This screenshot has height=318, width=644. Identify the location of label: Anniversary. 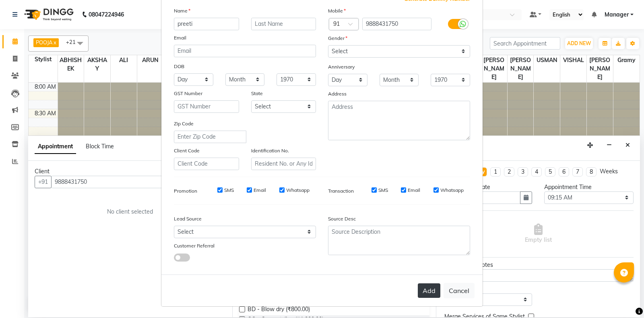
(342, 67).